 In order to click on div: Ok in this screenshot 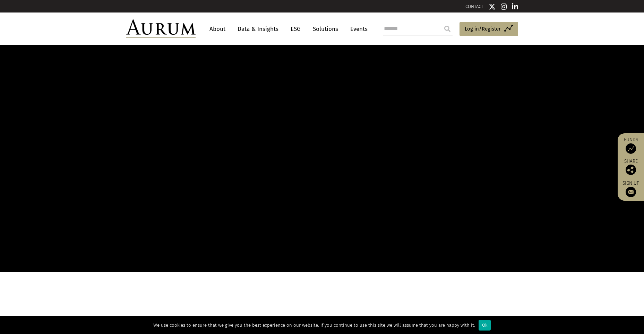, I will do `click(485, 325)`.